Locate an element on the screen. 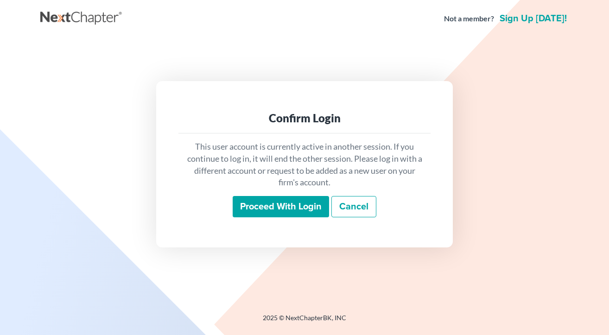 This screenshot has height=335, width=609. div: 2025 © NextChapterBK, INC is located at coordinates (305, 322).